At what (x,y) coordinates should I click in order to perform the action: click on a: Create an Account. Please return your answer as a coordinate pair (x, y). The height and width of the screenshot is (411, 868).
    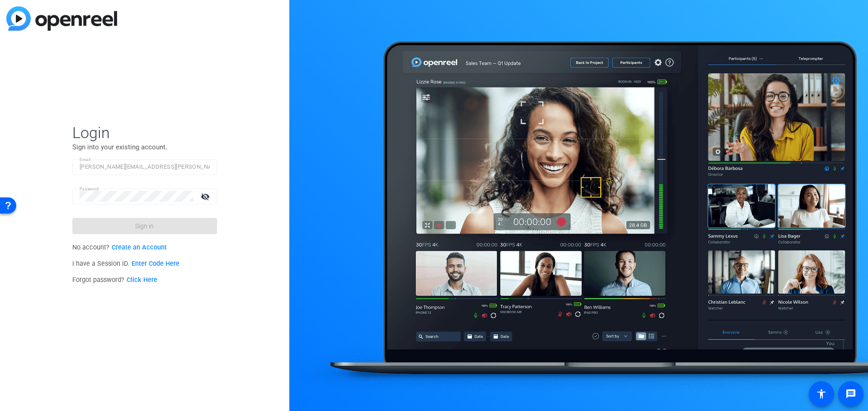
    Looking at the image, I should click on (139, 247).